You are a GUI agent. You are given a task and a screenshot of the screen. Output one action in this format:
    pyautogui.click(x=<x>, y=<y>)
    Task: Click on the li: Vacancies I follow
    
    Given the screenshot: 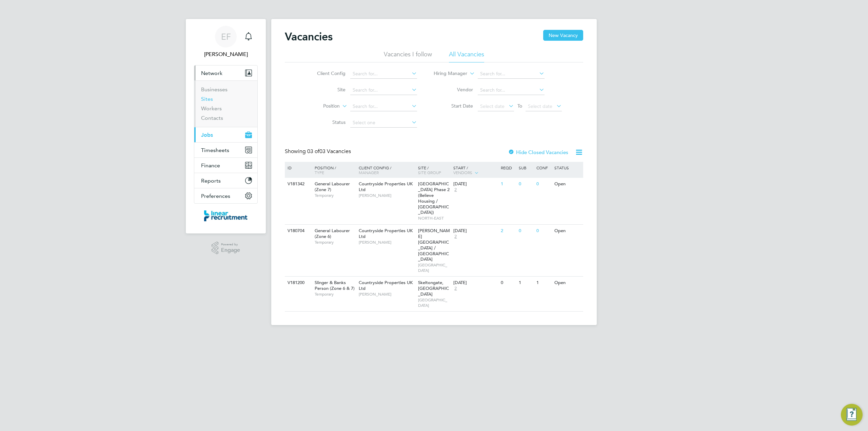 What is the action you would take?
    pyautogui.click(x=408, y=56)
    